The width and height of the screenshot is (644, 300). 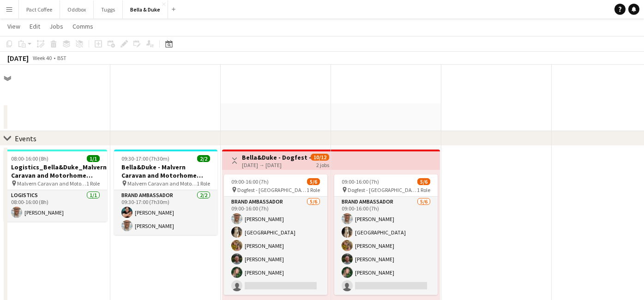 I want to click on button: Tuggs, so click(x=108, y=9).